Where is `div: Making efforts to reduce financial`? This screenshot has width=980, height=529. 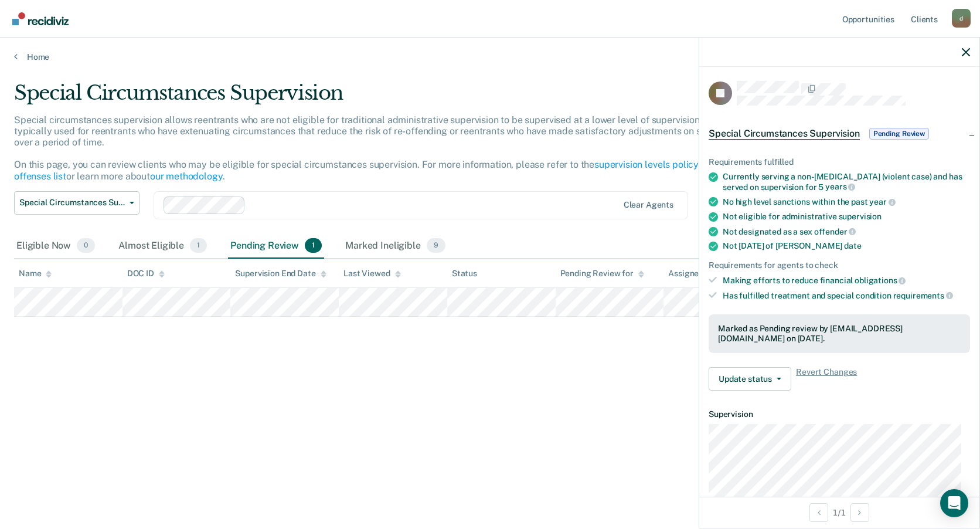
div: Making efforts to reduce financial is located at coordinates (846, 280).